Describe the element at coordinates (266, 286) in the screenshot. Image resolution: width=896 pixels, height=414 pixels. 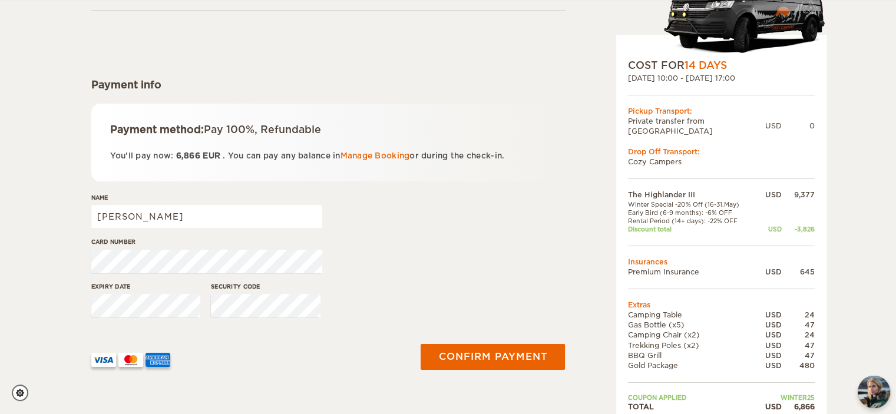
I see `label: Security code` at that location.